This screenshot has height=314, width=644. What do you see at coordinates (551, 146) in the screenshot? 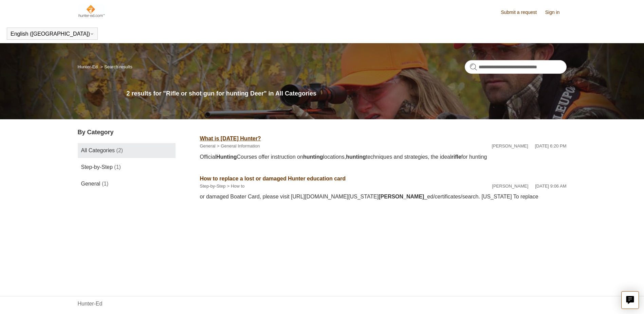
I see `time: 02/12/2024, 18:20` at bounding box center [551, 146].